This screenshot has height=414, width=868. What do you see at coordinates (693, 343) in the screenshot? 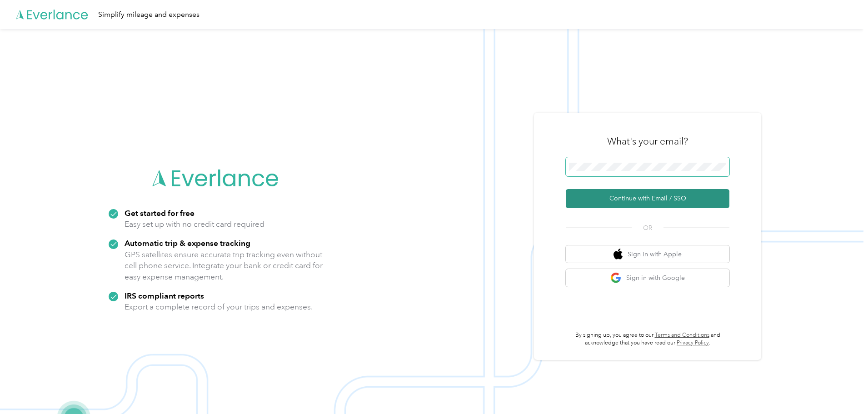
I see `a: Privacy Policy` at bounding box center [693, 343].